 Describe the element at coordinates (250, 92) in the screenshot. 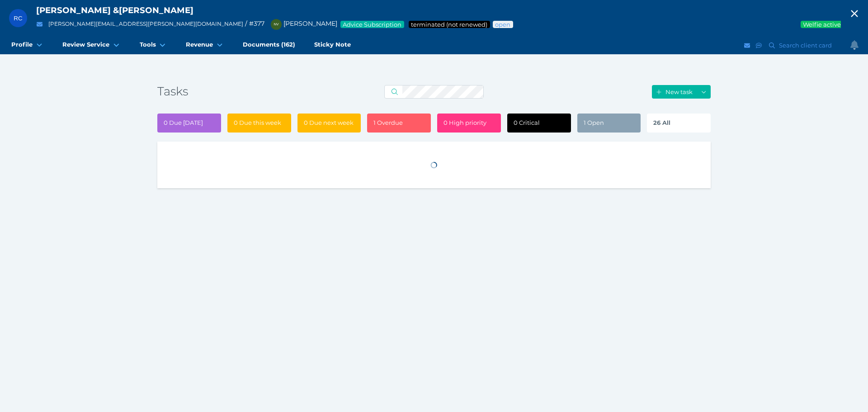

I see `h3: Tasks` at that location.